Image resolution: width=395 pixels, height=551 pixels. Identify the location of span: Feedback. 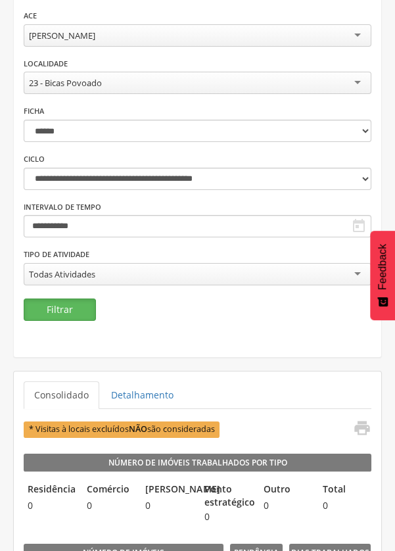
(383, 267).